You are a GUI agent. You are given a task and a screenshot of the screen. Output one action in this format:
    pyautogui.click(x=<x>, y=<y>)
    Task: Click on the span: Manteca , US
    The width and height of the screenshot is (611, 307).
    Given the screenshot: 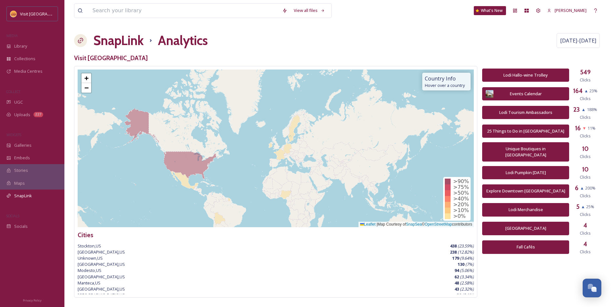 What is the action you would take?
    pyautogui.click(x=89, y=283)
    